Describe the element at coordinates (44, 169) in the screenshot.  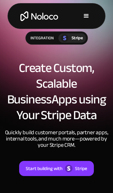
I see `div: Start building with` at that location.